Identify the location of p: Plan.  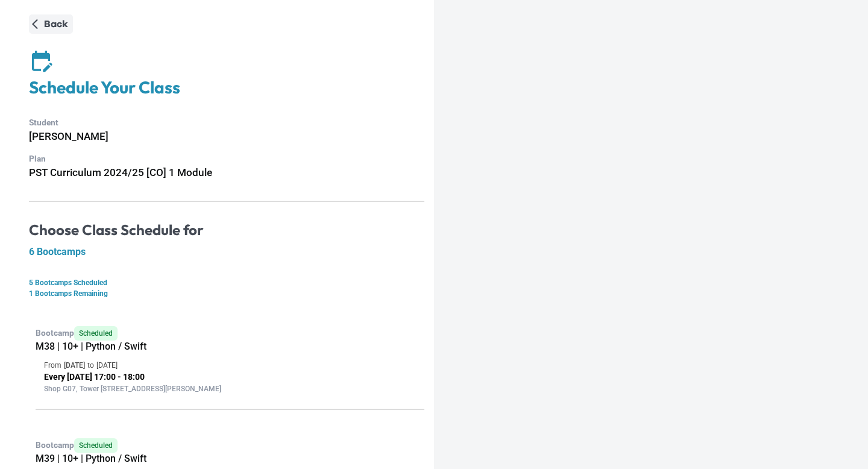
(226, 158).